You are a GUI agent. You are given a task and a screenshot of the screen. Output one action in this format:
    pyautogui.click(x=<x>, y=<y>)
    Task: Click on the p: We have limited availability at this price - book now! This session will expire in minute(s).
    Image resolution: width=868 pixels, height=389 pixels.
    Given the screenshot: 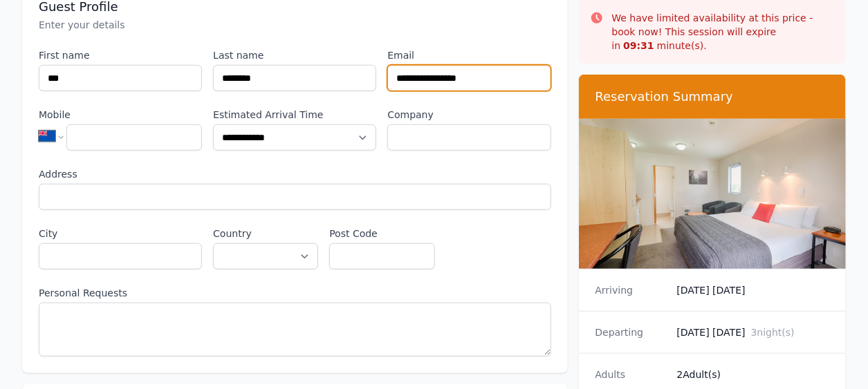 What is the action you would take?
    pyautogui.click(x=723, y=32)
    